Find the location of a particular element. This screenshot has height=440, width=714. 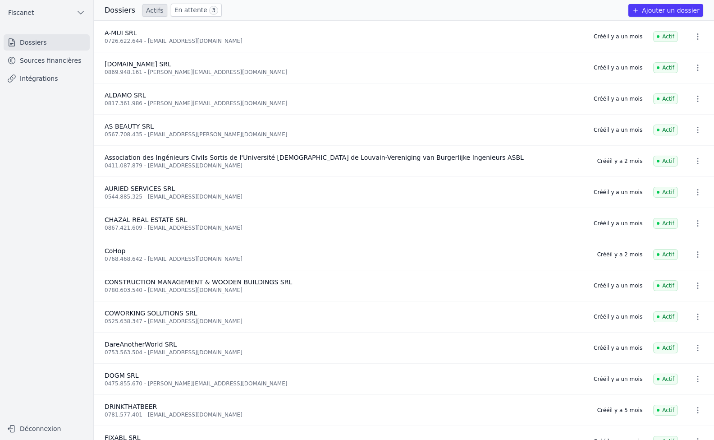

span: CHAZAL REAL ESTATE SRL is located at coordinates (146, 220).